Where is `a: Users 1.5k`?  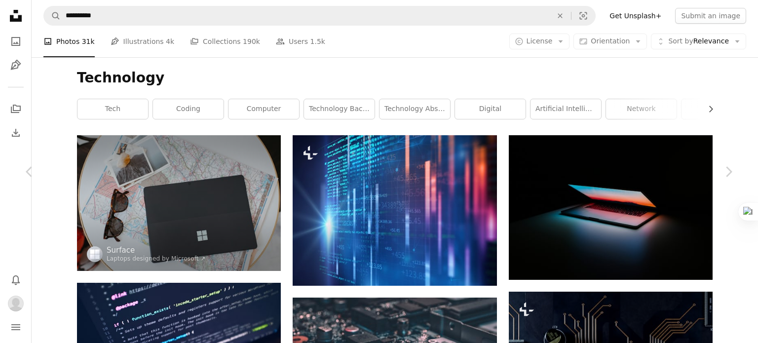
a: Users 1.5k is located at coordinates (300, 41).